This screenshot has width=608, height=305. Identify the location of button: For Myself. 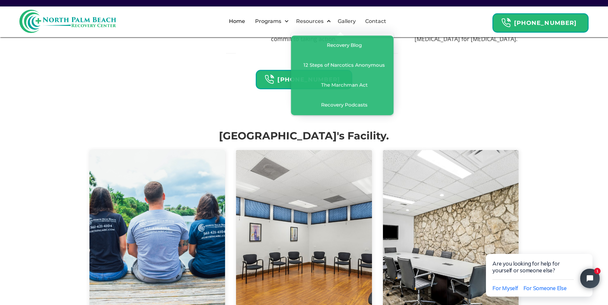
(33, 55).